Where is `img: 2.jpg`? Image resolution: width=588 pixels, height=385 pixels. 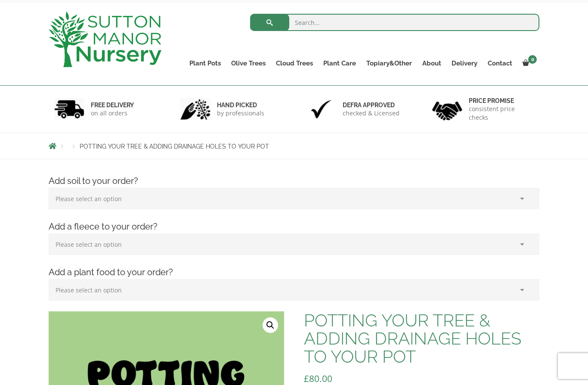 img: 2.jpg is located at coordinates (196, 109).